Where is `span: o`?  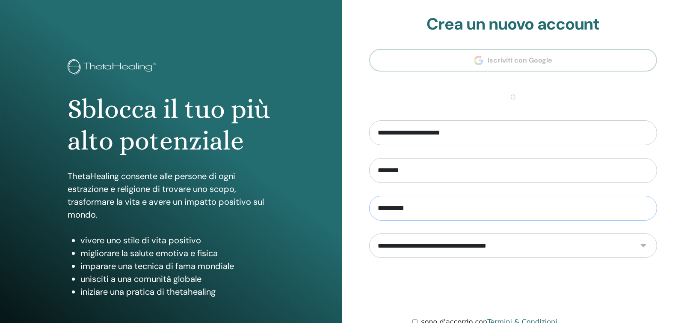
span: o is located at coordinates (513, 97).